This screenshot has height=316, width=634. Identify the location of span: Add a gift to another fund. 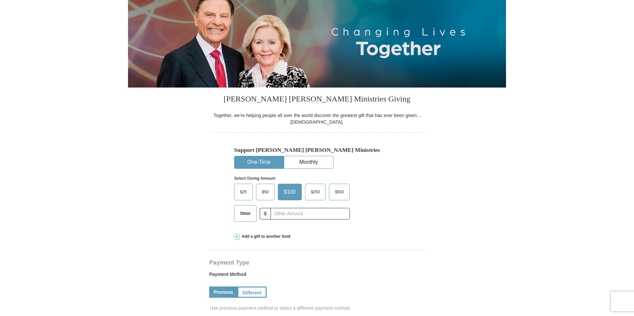
(265, 236).